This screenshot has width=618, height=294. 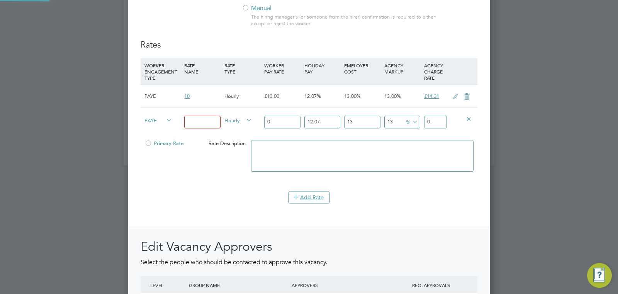 What do you see at coordinates (436, 71) in the screenshot?
I see `div: AGENCY CHARGE RATE` at bounding box center [436, 71].